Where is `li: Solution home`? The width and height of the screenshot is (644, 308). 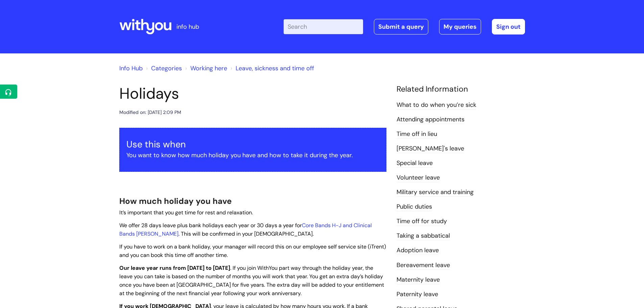
li: Solution home is located at coordinates (163, 68).